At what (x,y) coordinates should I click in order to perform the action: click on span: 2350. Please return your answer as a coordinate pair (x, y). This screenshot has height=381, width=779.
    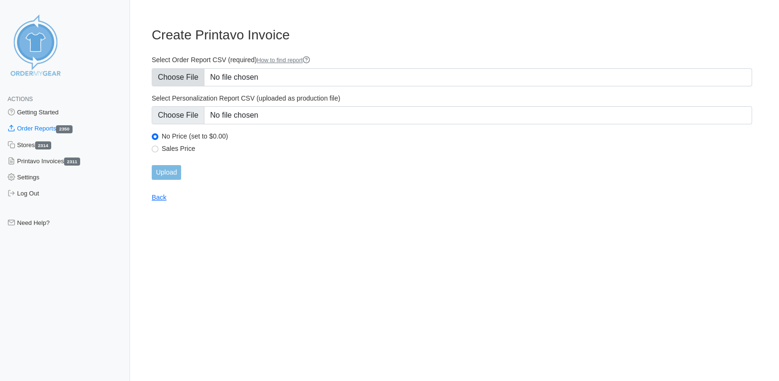
    Looking at the image, I should click on (64, 129).